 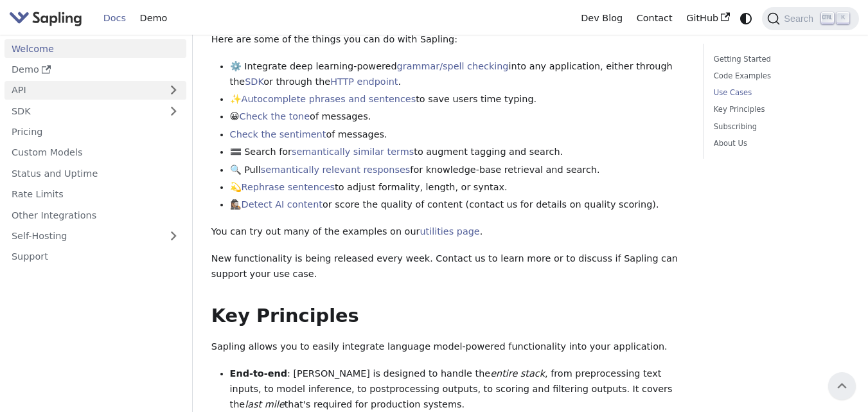 What do you see at coordinates (457, 135) in the screenshot?
I see `li: of messages.` at bounding box center [457, 135].